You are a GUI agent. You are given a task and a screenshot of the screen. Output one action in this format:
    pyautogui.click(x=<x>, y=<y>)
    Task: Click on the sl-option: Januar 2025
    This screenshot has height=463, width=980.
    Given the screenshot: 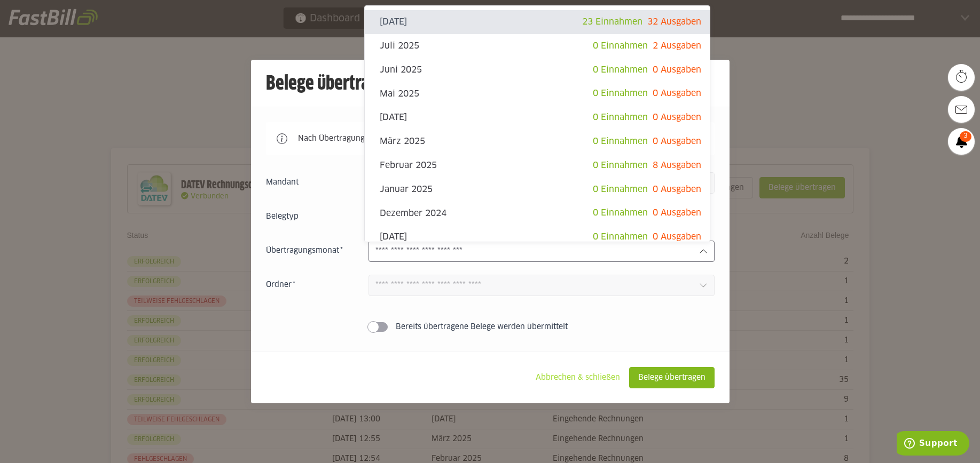 What is the action you would take?
    pyautogui.click(x=537, y=189)
    